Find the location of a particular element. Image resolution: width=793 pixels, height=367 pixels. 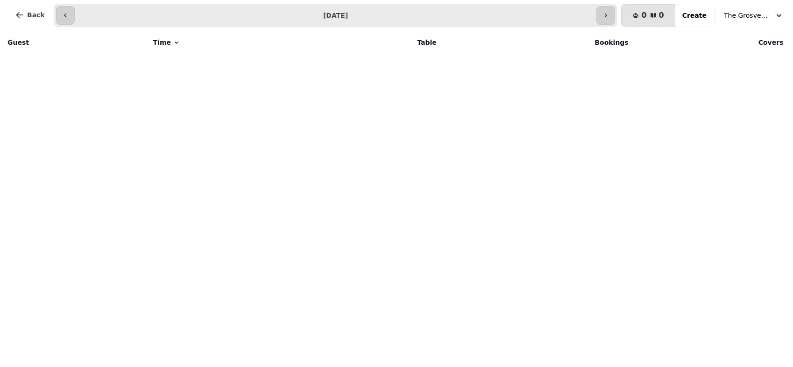

button: Time is located at coordinates (167, 42).